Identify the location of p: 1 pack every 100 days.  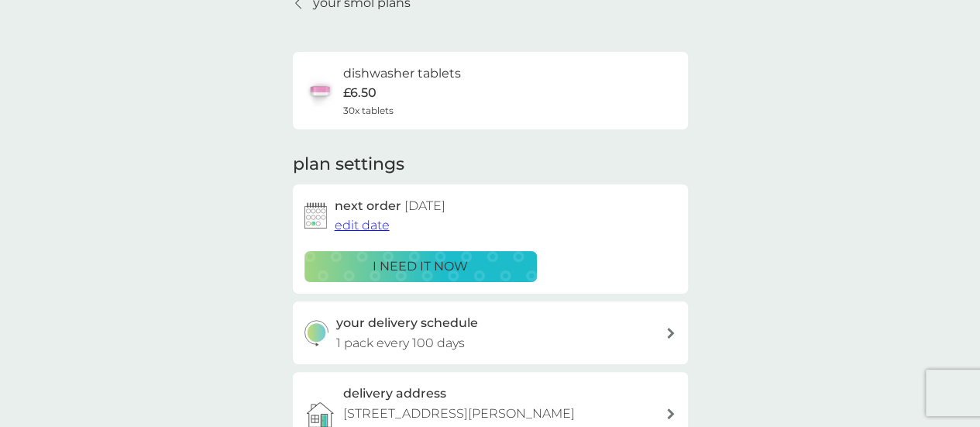
(401, 343).